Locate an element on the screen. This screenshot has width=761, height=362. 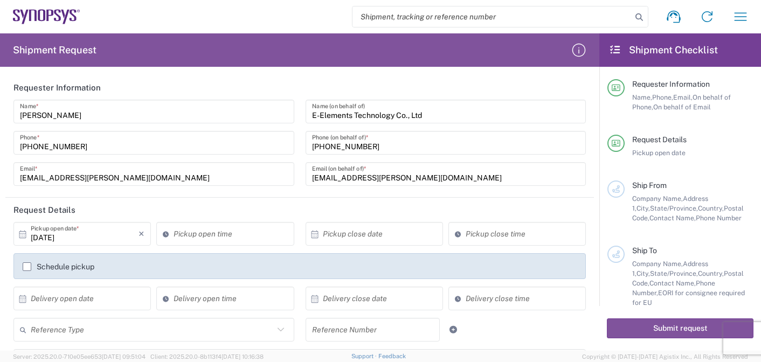
span: Pickup open date is located at coordinates (658, 152).